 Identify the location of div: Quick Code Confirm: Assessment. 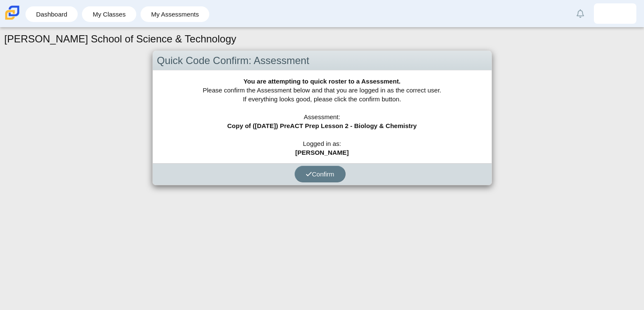
(322, 61).